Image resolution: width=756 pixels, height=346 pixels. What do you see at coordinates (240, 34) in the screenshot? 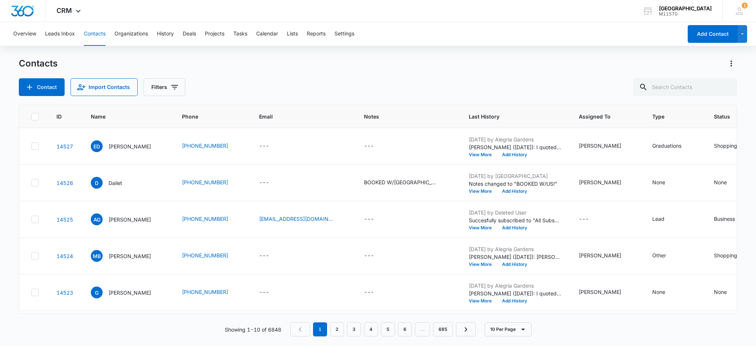
I see `button: Tasks` at bounding box center [240, 34].